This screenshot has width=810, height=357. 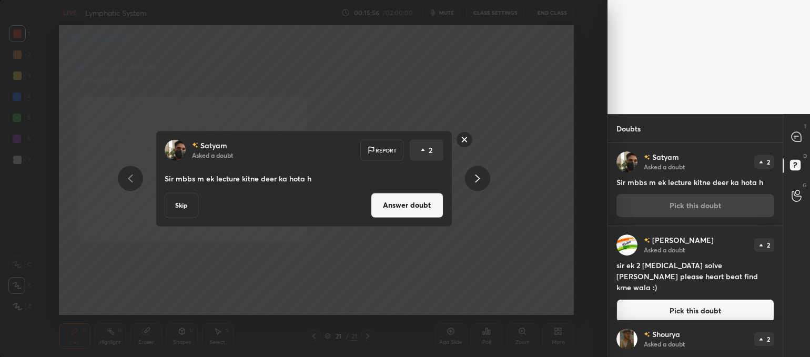 I want to click on h4: Sir mbbs m ek lecture kitne deer ka hota h, so click(x=696, y=182).